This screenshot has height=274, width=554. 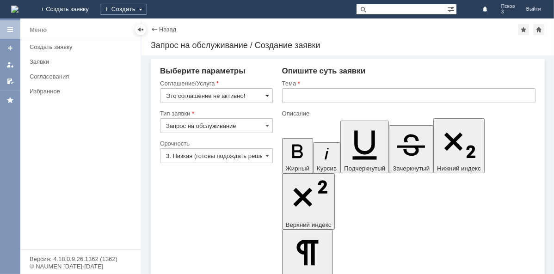 I want to click on button: Зачеркнутый, so click(x=411, y=149).